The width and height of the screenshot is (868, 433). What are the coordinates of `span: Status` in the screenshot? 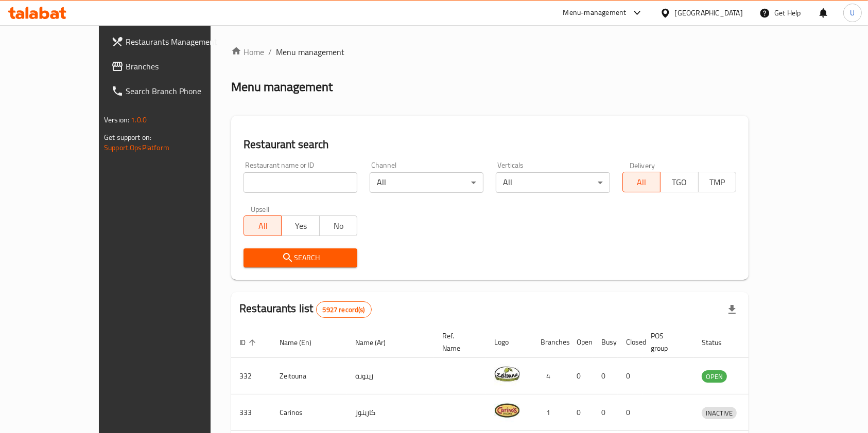 It's located at (718, 343).